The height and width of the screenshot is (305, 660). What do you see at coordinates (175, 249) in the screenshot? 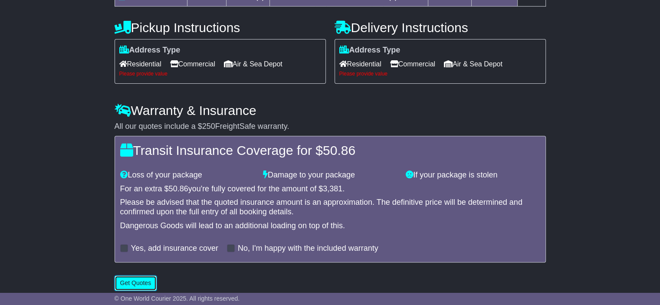
I see `label: Yes, add insurance cover` at bounding box center [175, 249].